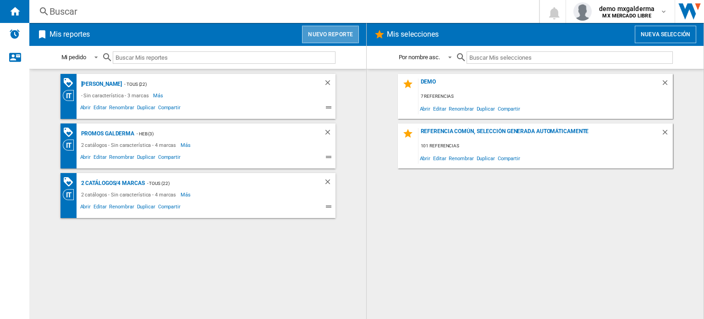 The width and height of the screenshot is (704, 319). What do you see at coordinates (627, 9) in the screenshot?
I see `span: demo mxgalderma` at bounding box center [627, 9].